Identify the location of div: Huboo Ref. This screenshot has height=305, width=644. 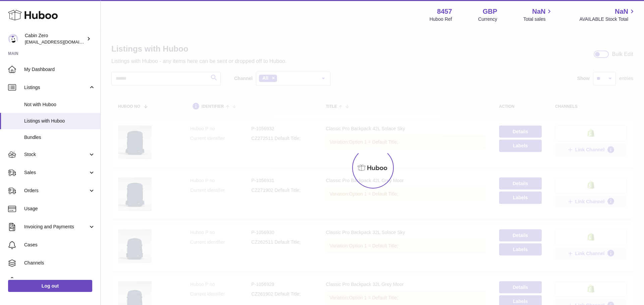
(440, 19).